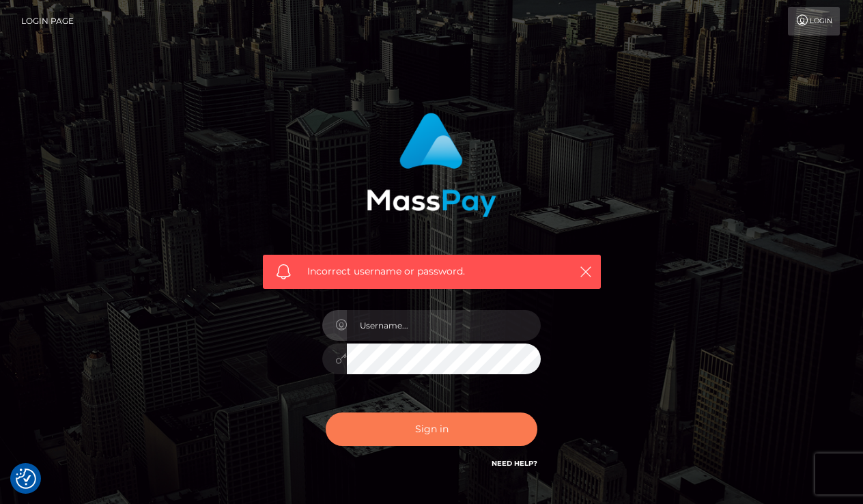 The height and width of the screenshot is (504, 863). What do you see at coordinates (814, 21) in the screenshot?
I see `a: Login` at bounding box center [814, 21].